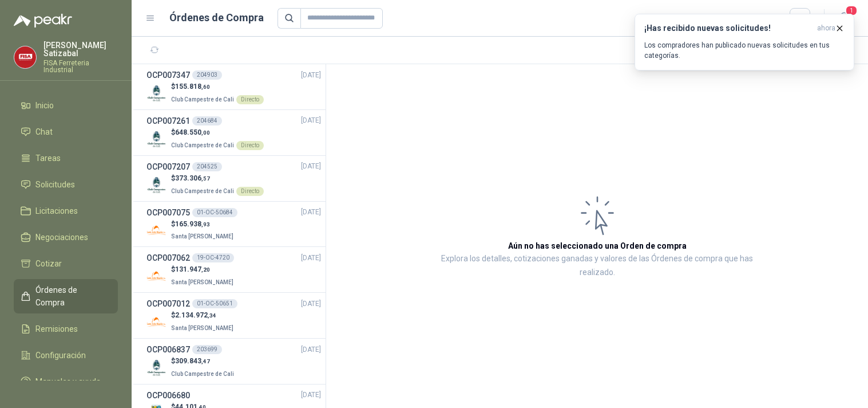 The image size is (868, 408). What do you see at coordinates (207, 167) in the screenshot?
I see `div: 204525` at bounding box center [207, 167].